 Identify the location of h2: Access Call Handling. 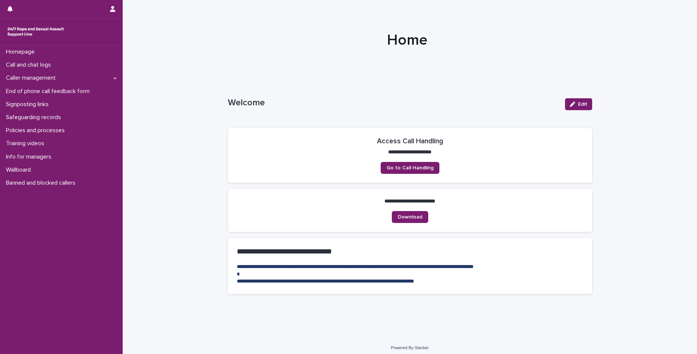
(410, 141).